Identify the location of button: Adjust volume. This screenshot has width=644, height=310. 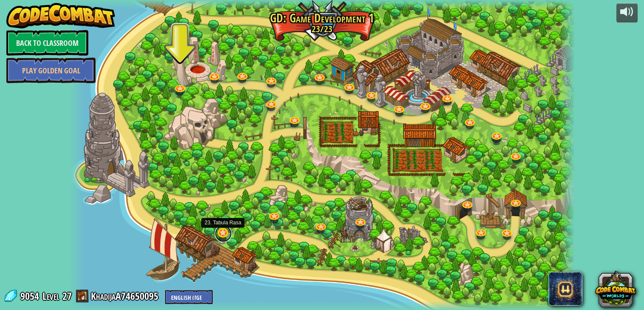
(627, 13).